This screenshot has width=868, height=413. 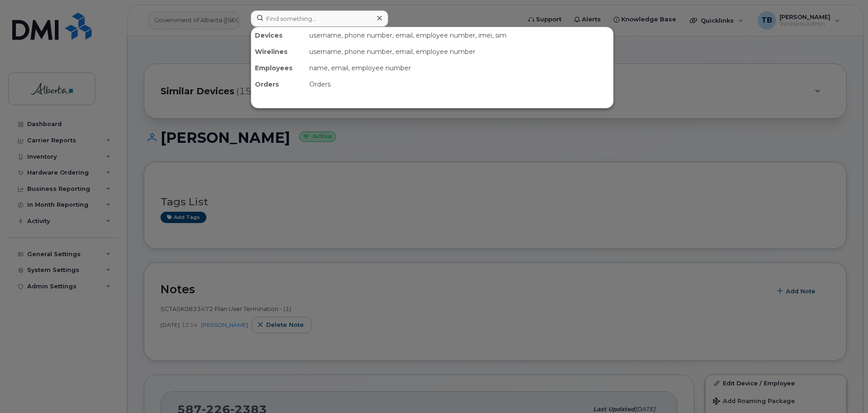 I want to click on div: username, phone number, email, employee number, so click(x=460, y=52).